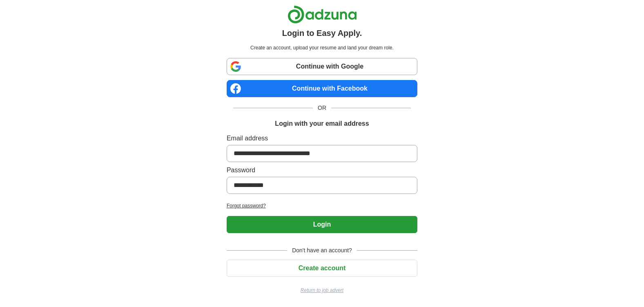  Describe the element at coordinates (322, 268) in the screenshot. I see `button: Create account` at that location.